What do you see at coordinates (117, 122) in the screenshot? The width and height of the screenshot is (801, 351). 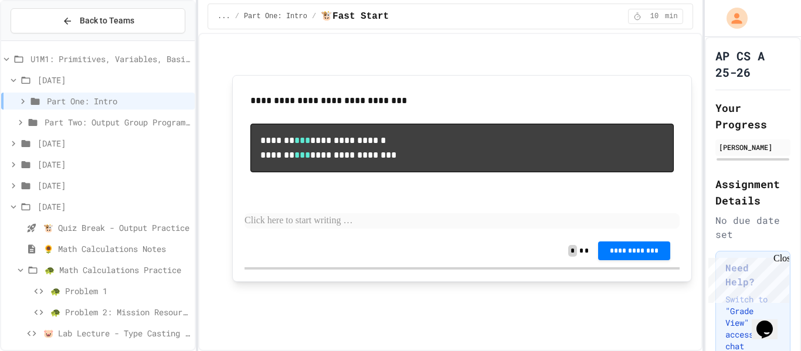 I see `span: Part Two: Output Group Programs & Notes` at bounding box center [117, 122].